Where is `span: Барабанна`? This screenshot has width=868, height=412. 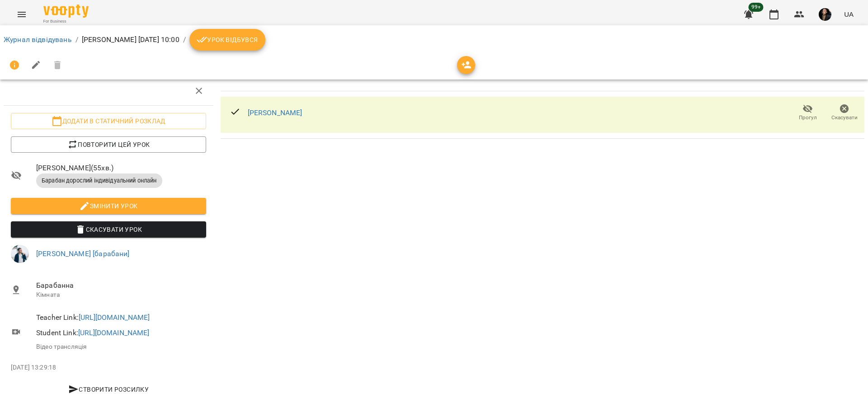
span: Барабанна is located at coordinates (121, 286).